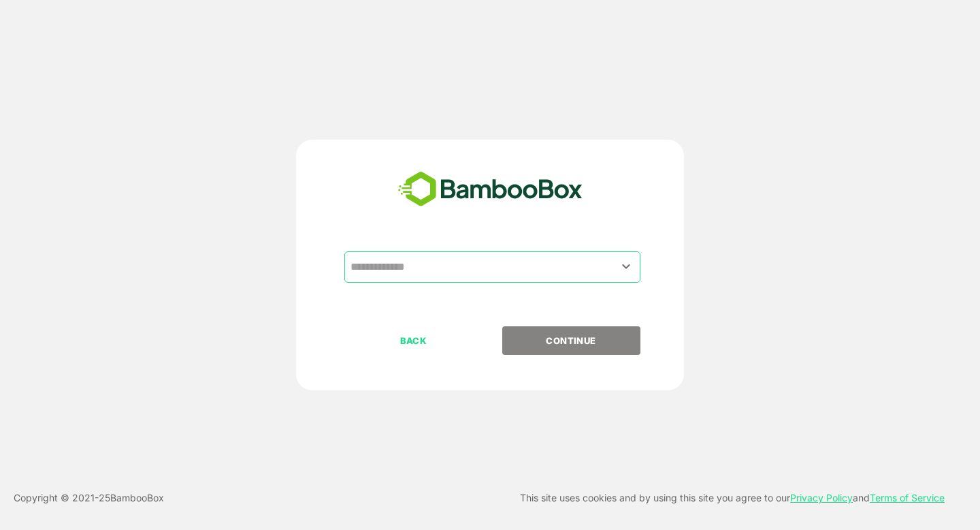 The width and height of the screenshot is (980, 530). What do you see at coordinates (571, 340) in the screenshot?
I see `p: CONTINUE` at bounding box center [571, 340].